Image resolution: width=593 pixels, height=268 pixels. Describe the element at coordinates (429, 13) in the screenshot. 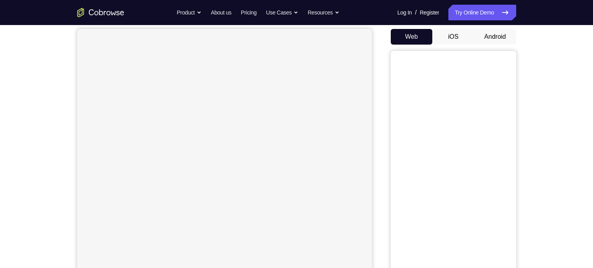

I see `a: Register` at that location.